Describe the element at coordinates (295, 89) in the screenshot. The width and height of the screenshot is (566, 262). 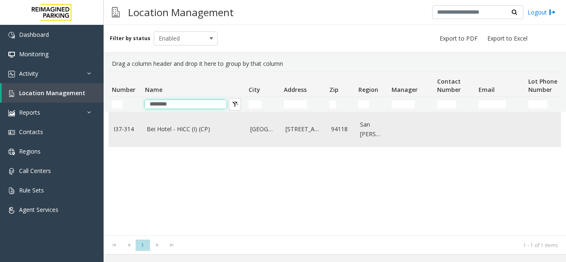
I see `span: Address` at that location.